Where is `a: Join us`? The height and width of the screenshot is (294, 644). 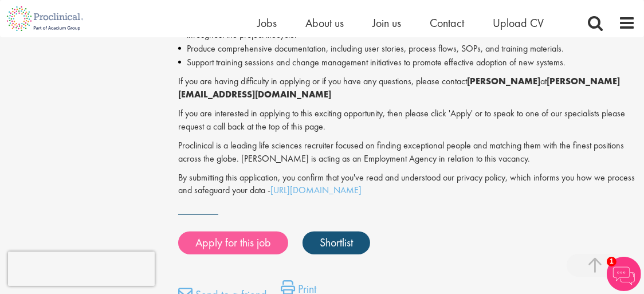 a: Join us is located at coordinates (387, 23).